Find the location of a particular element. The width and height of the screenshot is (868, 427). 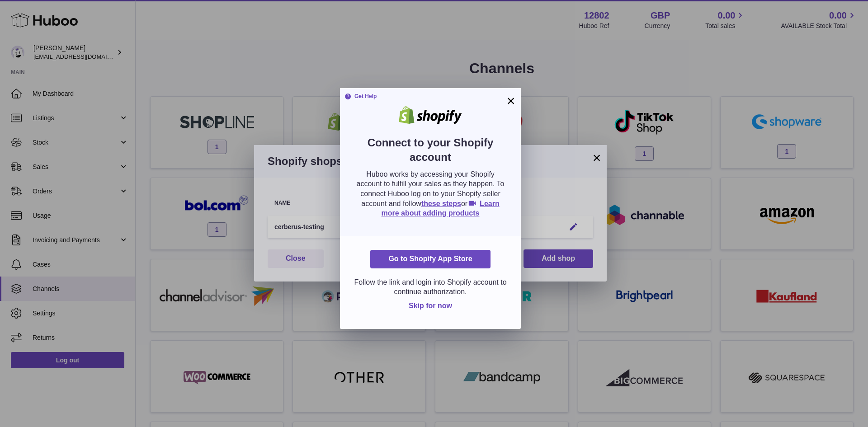

button: Skip for now is located at coordinates (430, 306).